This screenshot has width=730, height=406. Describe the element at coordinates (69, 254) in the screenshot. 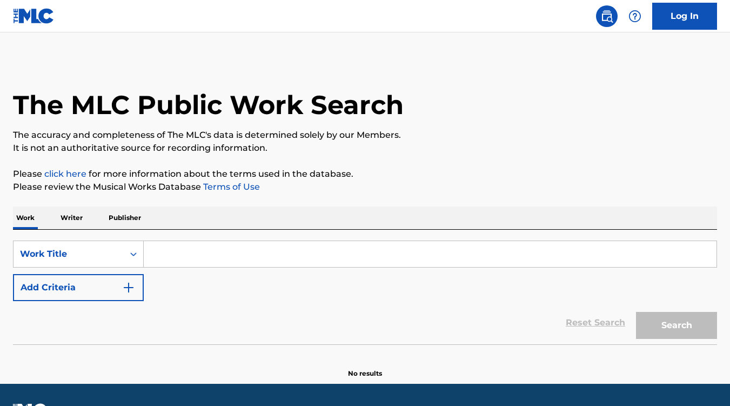

I see `div: Work Title` at that location.